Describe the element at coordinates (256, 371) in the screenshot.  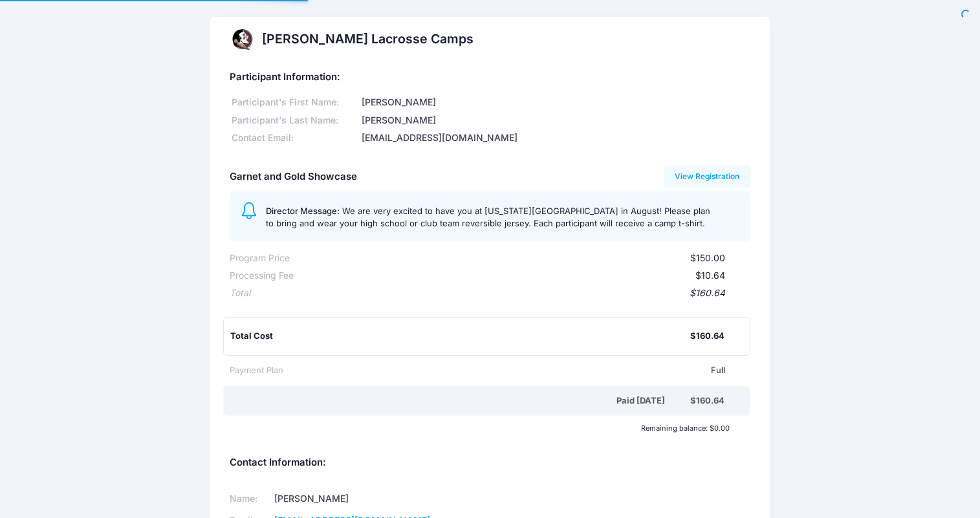
I see `div: Payment Plan` at that location.